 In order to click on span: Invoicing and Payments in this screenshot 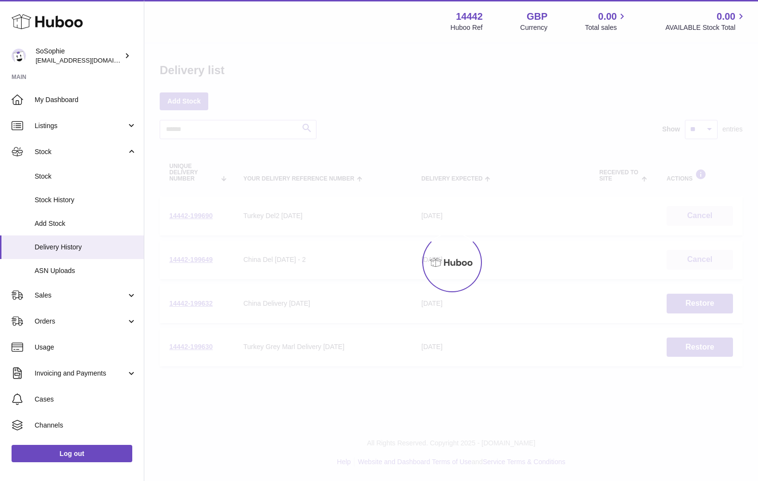, I will do `click(80, 373)`.